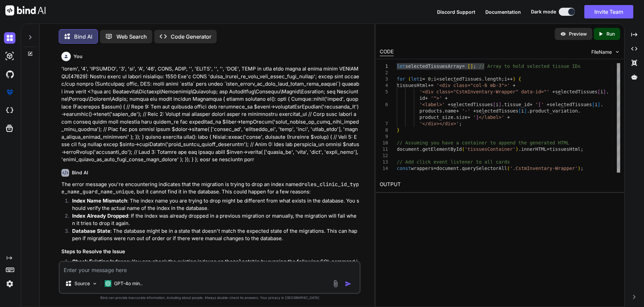  I want to click on span: '<div class="CstmInventary-Wrapper" data-id="', so click(484, 91).